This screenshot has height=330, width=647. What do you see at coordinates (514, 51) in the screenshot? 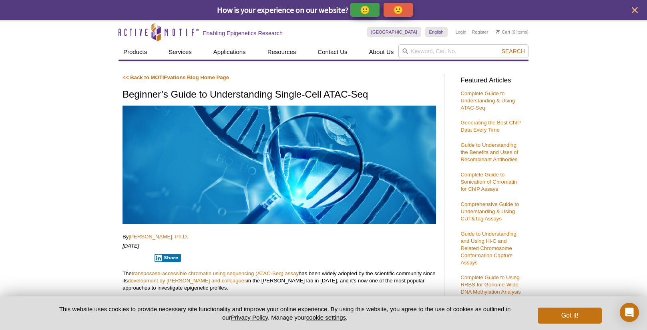
I see `span: Search` at bounding box center [514, 51].